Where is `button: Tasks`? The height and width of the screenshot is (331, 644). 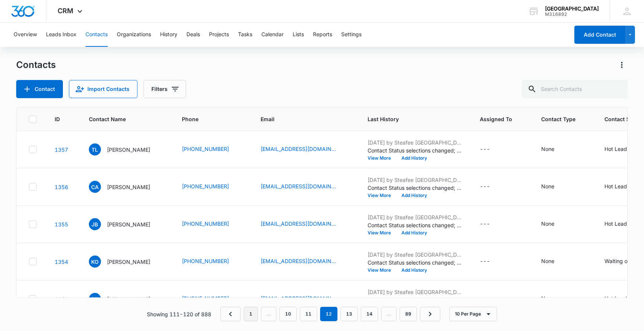
button: Tasks is located at coordinates (245, 35).